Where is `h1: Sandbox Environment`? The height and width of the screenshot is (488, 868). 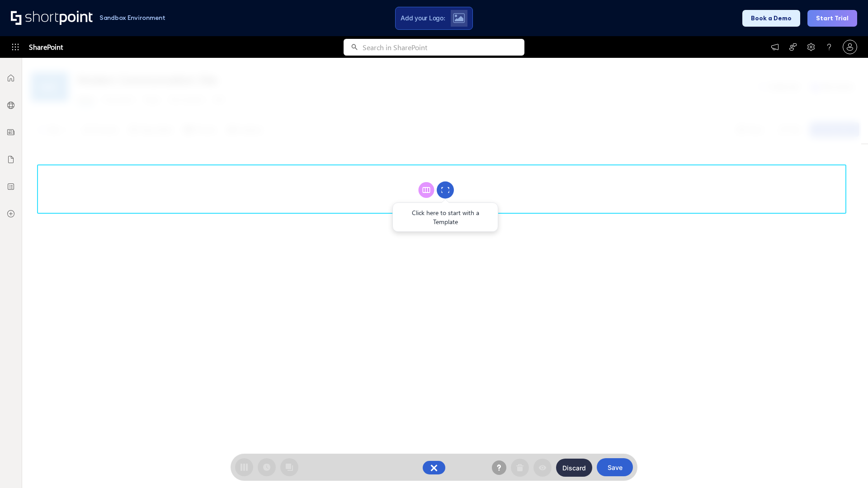
h1: Sandbox Environment is located at coordinates (132, 18).